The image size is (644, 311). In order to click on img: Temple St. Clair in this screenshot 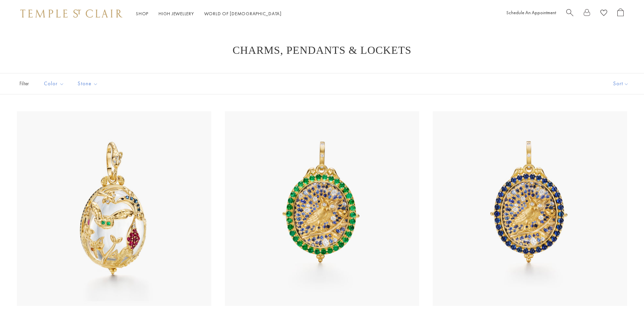, I will do `click(71, 13)`.